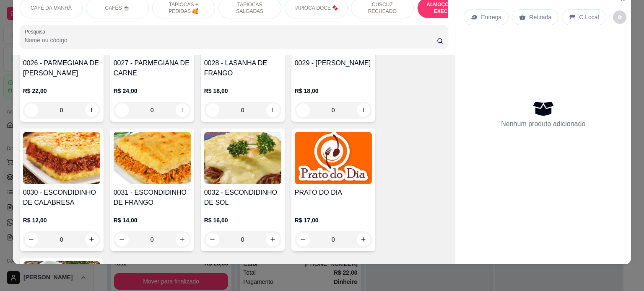  What do you see at coordinates (152, 198) in the screenshot?
I see `h4: 0031 - ESCONDIDINHO DE FRANGO` at bounding box center [152, 198].